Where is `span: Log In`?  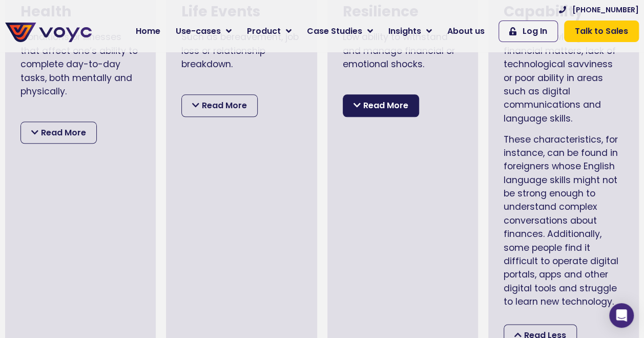 span: Log In is located at coordinates (535, 31).